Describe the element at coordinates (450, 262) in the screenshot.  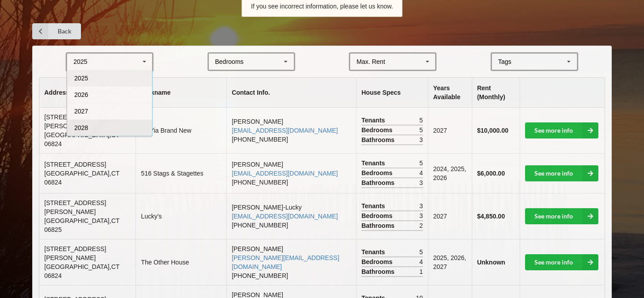
I see `td: 2025, 2026, 2027` at that location.